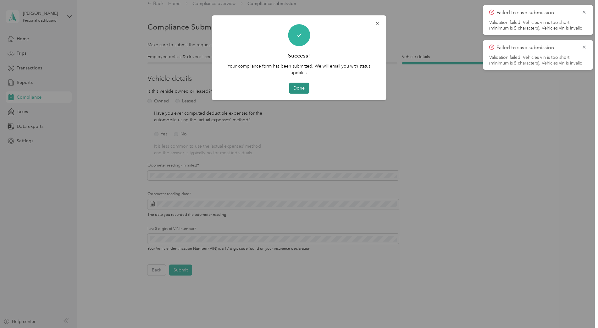  I want to click on button: Done, so click(299, 88).